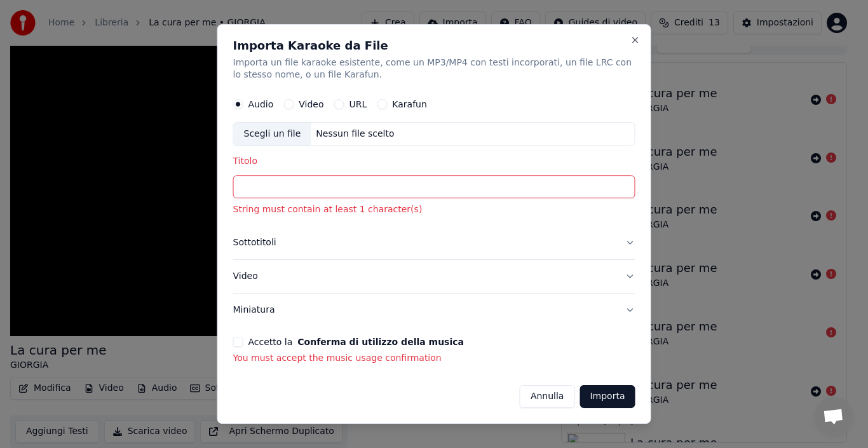  What do you see at coordinates (359, 104) in the screenshot?
I see `label: URL` at bounding box center [359, 104].